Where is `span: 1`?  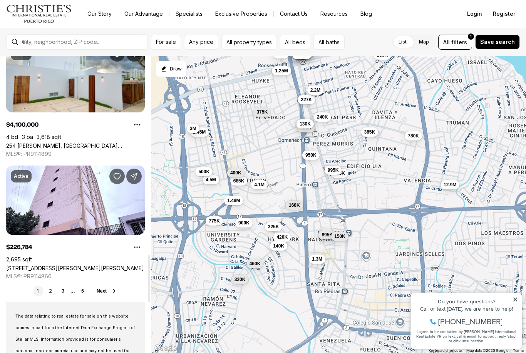
span: 1 is located at coordinates (471, 37).